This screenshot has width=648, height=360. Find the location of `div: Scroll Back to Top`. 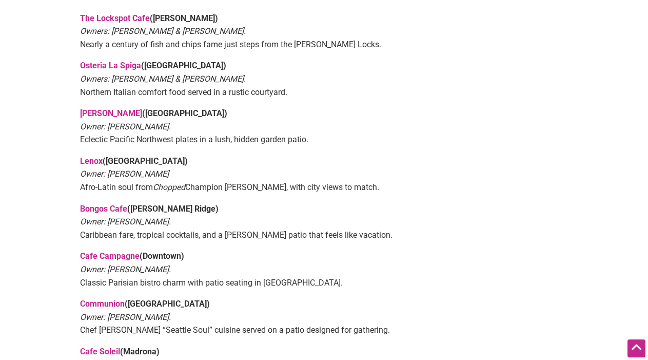

div: Scroll Back to Top is located at coordinates (637, 348).